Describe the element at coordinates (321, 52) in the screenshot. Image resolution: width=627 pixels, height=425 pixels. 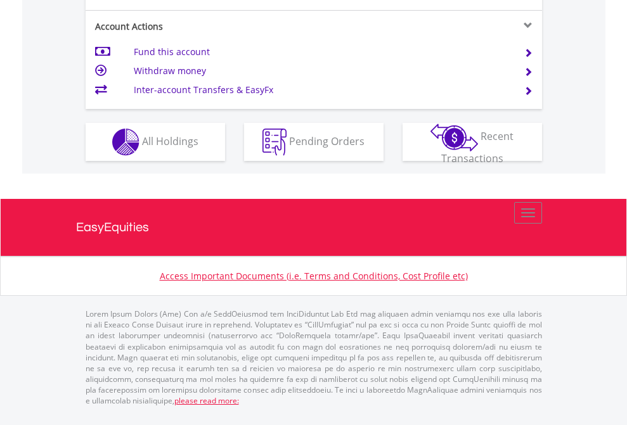
I see `td: Fund this account` at that location.